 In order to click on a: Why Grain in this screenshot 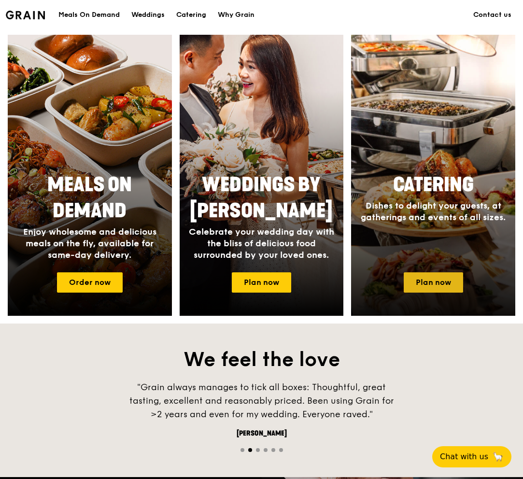, I will do `click(236, 15)`.